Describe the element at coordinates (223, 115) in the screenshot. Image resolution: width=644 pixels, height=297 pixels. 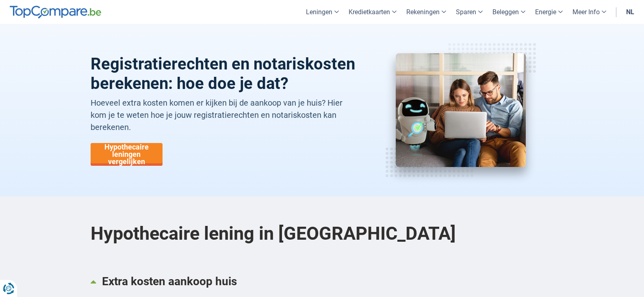
I see `p: Hoeveel extra kosten komen er kijken bij de aankoop van je huis? Hier kom je te weten hoe je jouw...` at that location.